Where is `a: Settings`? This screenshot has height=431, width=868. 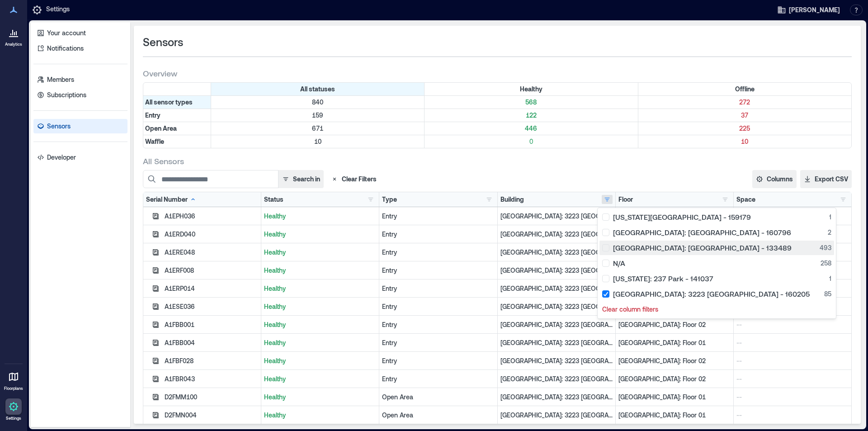 a: Settings is located at coordinates (14, 409).